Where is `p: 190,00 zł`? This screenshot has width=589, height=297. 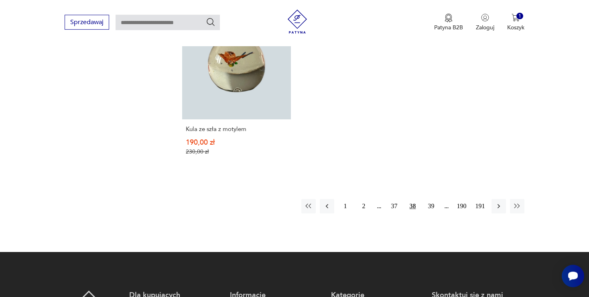 p: 190,00 zł is located at coordinates (236, 142).